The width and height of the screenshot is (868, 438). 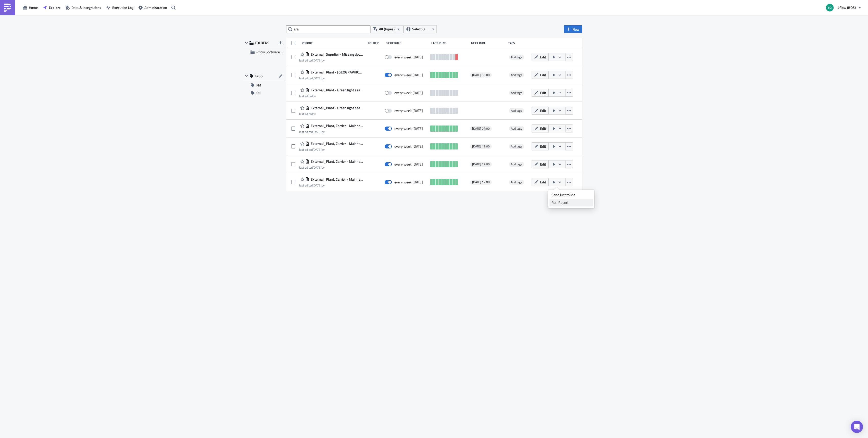 What do you see at coordinates (843, 8) in the screenshot?
I see `button: 4flow (BOS)` at bounding box center [843, 8].